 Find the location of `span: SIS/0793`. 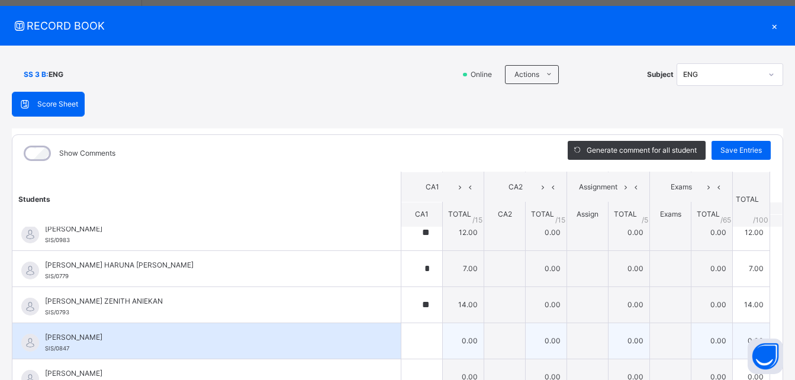

span: SIS/0793 is located at coordinates (57, 312).